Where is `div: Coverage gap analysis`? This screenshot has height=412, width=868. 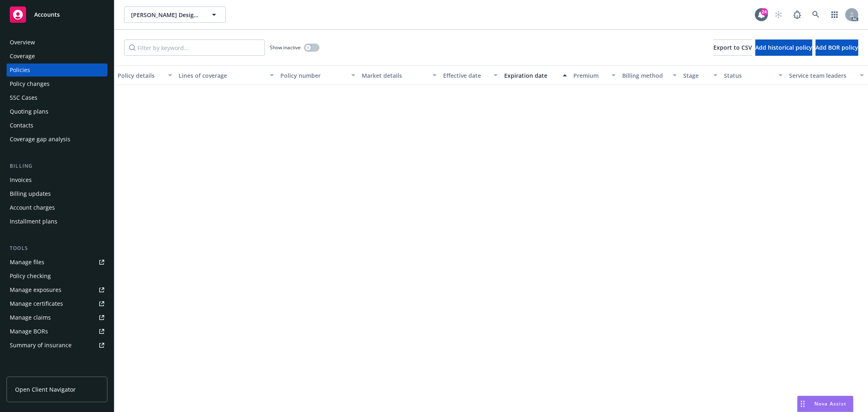
div: Coverage gap analysis is located at coordinates (40, 139).